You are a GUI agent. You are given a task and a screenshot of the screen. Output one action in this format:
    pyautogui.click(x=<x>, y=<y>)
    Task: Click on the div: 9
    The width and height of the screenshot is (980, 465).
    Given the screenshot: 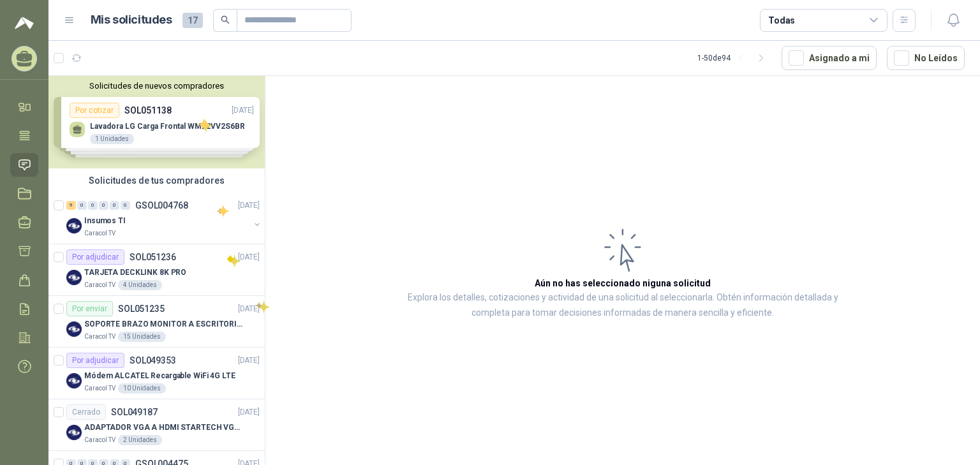 What is the action you would take?
    pyautogui.click(x=71, y=205)
    